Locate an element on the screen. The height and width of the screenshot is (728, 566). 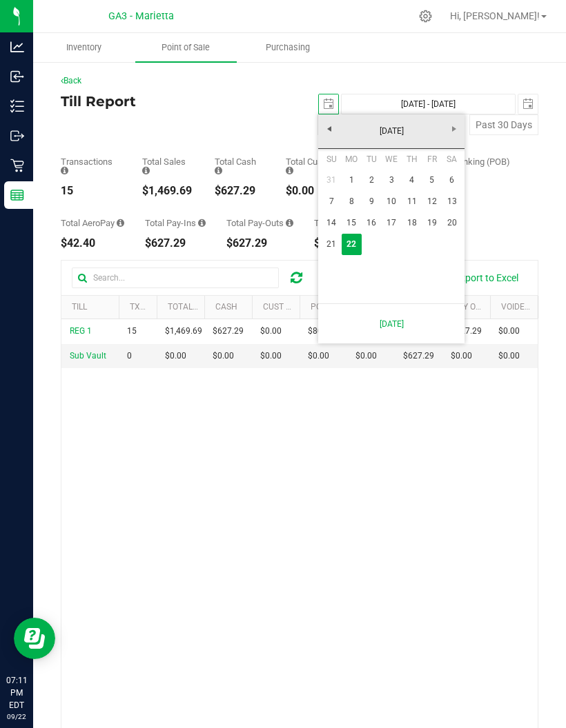
a: Point of Sale is located at coordinates (186, 48).